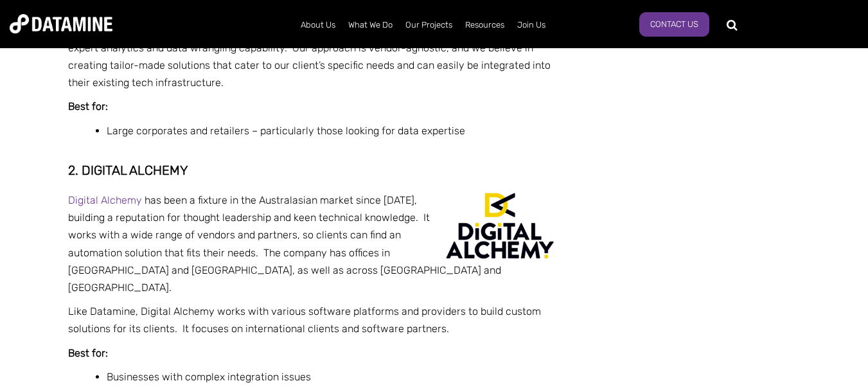 This screenshot has height=390, width=868. What do you see at coordinates (312, 321) in the screenshot?
I see `p: Like Datamine, Digital Alchemy works with various software platforms and providers to build custo...` at bounding box center [312, 321].